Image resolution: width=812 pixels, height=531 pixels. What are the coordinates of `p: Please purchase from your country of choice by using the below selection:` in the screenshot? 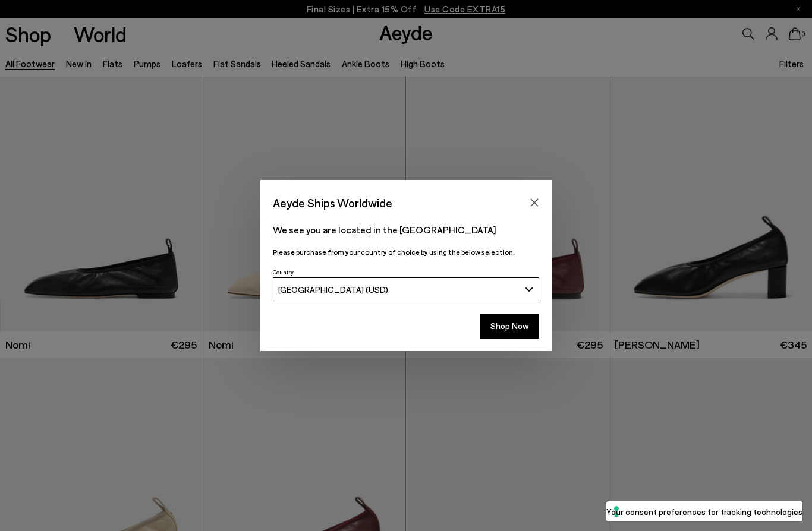 It's located at (406, 252).